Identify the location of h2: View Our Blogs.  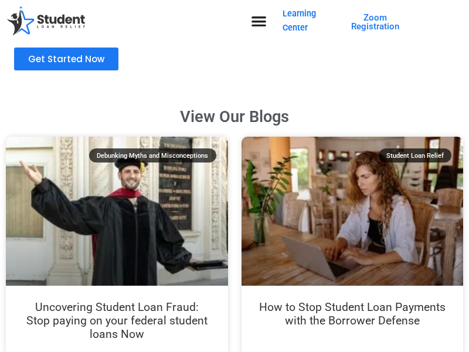
(235, 117).